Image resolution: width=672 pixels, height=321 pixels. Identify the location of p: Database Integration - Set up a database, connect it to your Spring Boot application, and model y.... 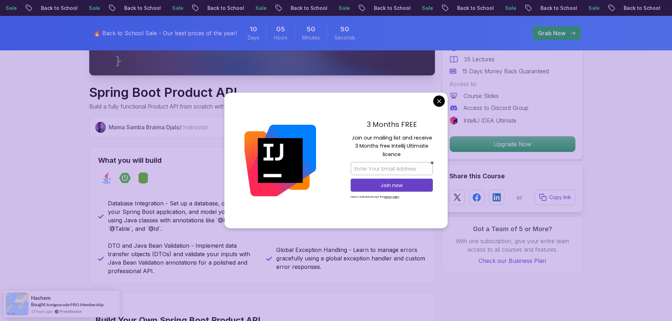
(183, 216).